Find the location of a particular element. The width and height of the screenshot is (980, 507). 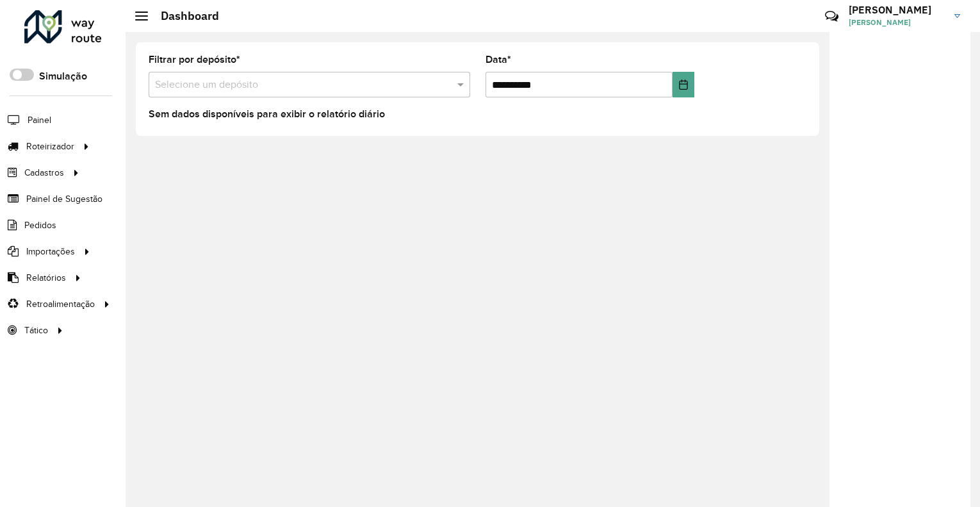

button: Choose Date is located at coordinates (683, 85).